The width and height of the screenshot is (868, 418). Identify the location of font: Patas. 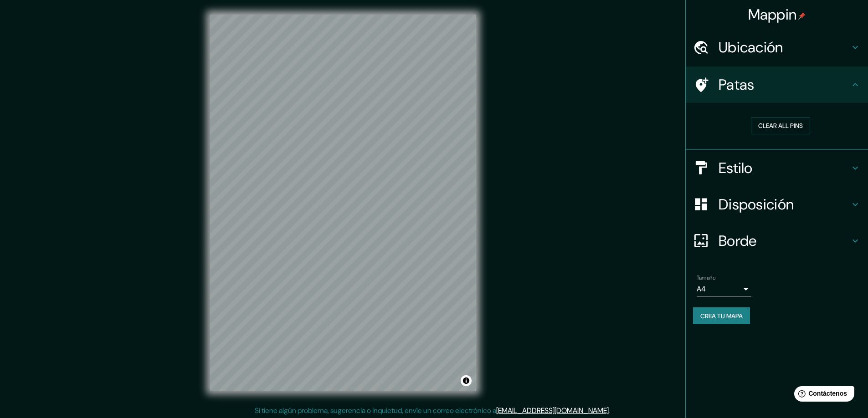
(737, 84).